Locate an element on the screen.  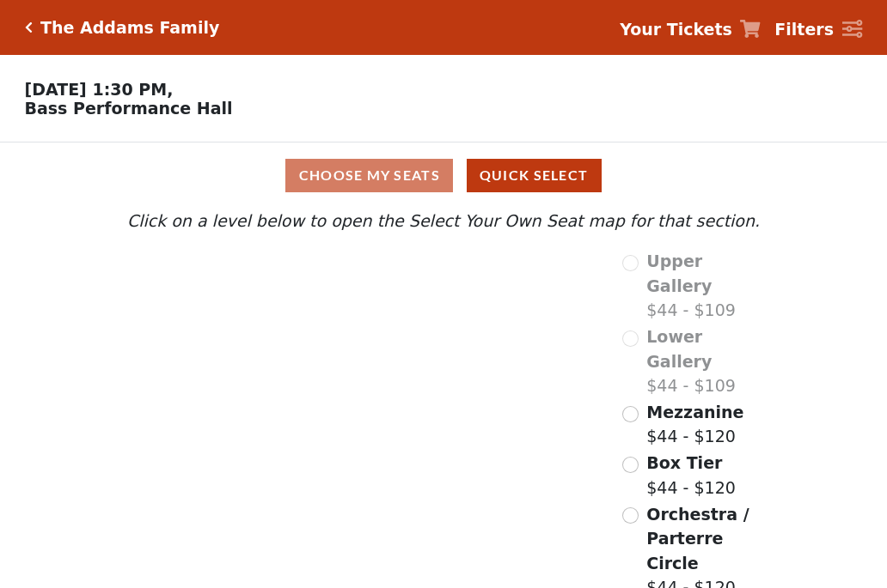
h5: The Addams Family is located at coordinates (129, 27).